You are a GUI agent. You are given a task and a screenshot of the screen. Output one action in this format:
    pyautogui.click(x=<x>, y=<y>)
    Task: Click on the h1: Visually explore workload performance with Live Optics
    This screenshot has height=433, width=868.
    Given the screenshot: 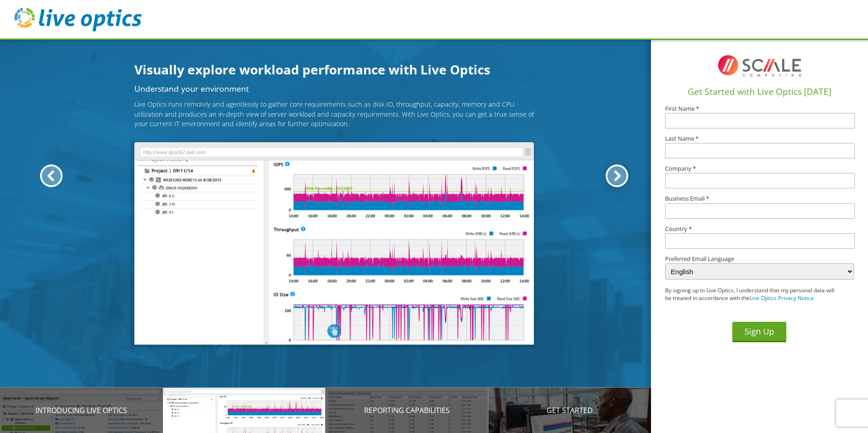 What is the action you would take?
    pyautogui.click(x=334, y=69)
    